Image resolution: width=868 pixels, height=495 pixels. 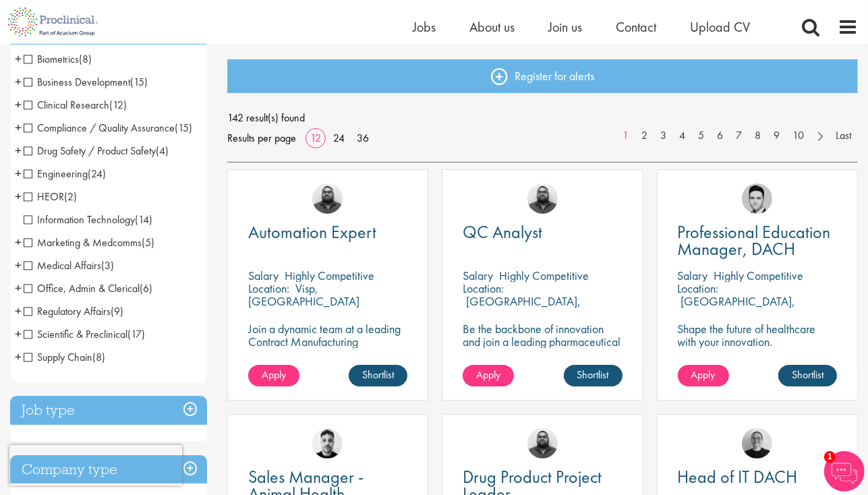 I want to click on p: Join a dynamic team at a leading Contract Manufacturing Organisation (CMO) and contribute to grou..., so click(x=327, y=361).